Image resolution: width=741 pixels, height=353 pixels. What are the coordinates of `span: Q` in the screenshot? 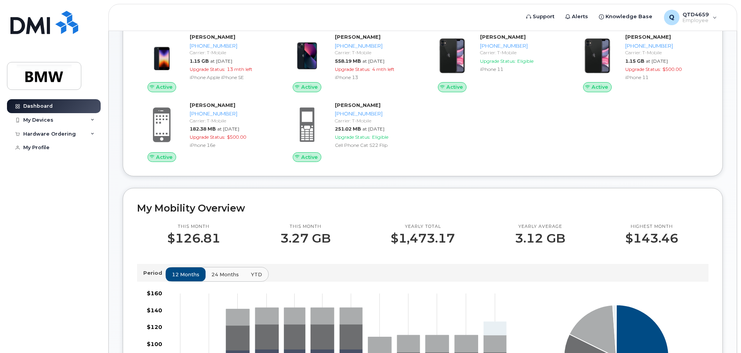 It's located at (672, 17).